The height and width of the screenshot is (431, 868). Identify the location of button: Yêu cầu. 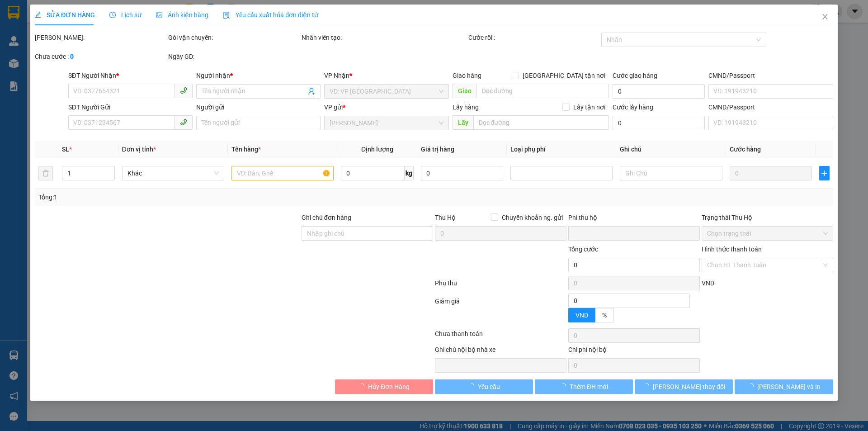
(484, 387).